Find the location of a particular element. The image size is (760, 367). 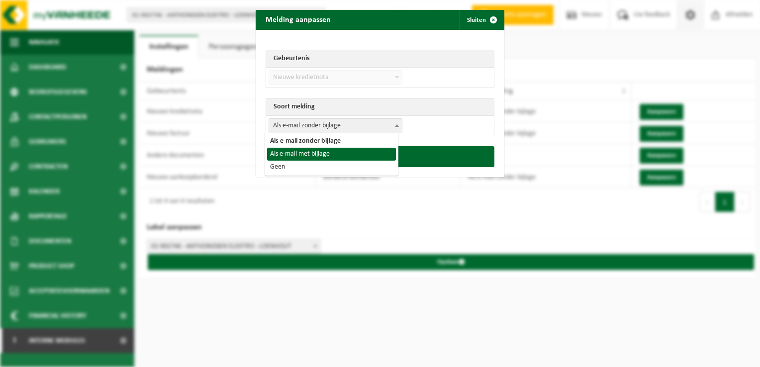

h2: Melding aanpassen is located at coordinates (298, 19).